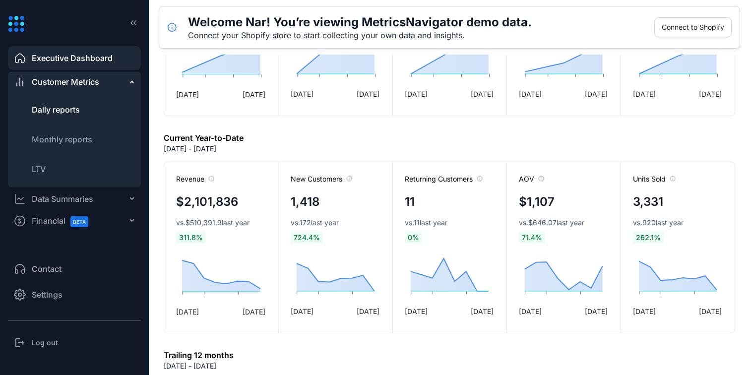 The width and height of the screenshot is (750, 375). I want to click on span: Units Sold, so click(655, 179).